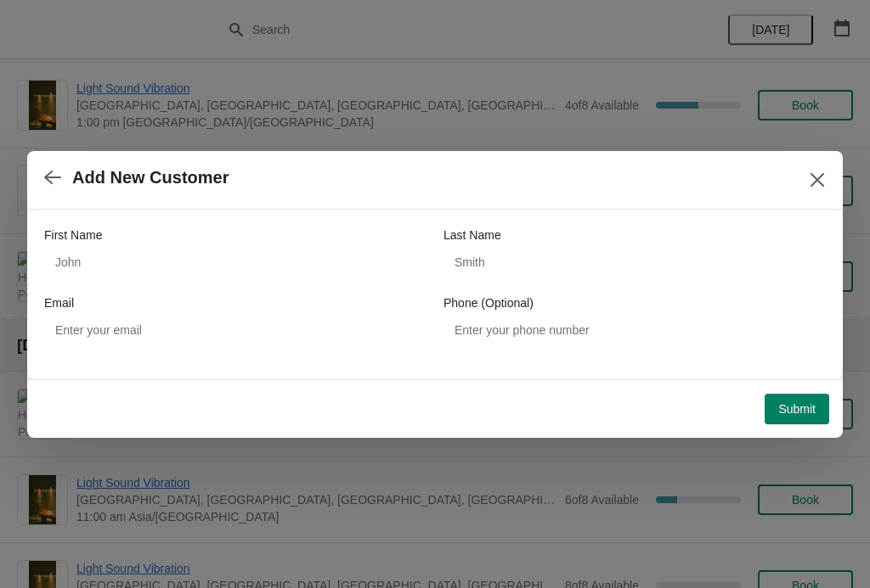 The width and height of the screenshot is (870, 588). Describe the element at coordinates (235, 262) in the screenshot. I see `input: John` at that location.